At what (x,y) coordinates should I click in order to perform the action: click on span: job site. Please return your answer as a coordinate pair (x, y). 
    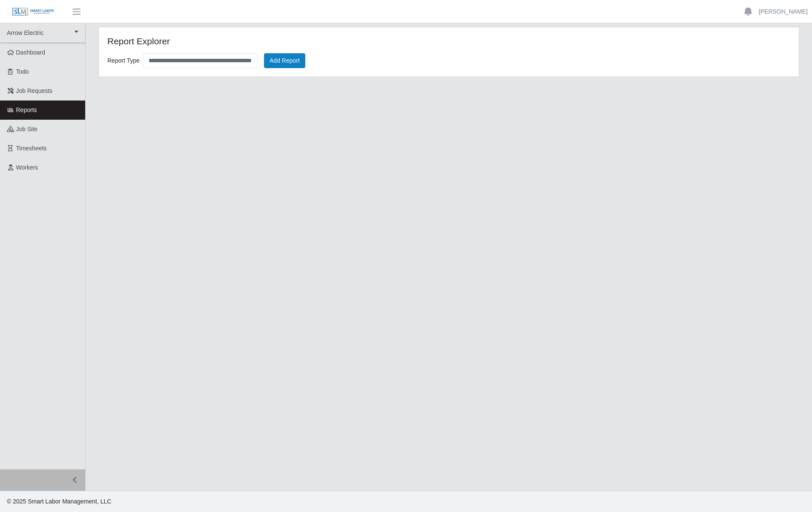
    Looking at the image, I should click on (27, 129).